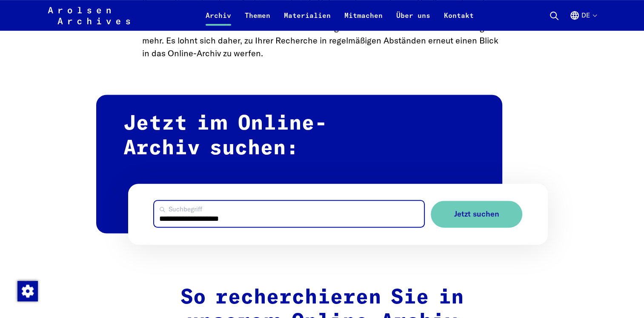  Describe the element at coordinates (307, 21) in the screenshot. I see `a: Materialien` at that location.